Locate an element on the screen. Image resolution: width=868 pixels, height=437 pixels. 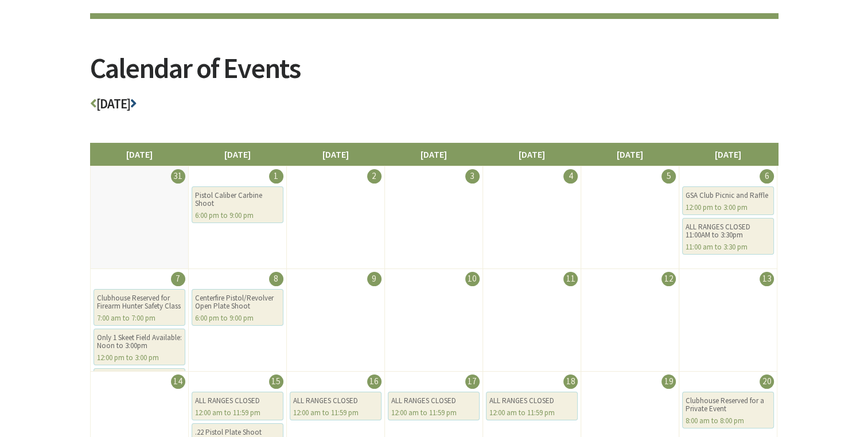
div: ALL RANGES CLOSED 11:00AM to 3:30pm is located at coordinates (727, 231).